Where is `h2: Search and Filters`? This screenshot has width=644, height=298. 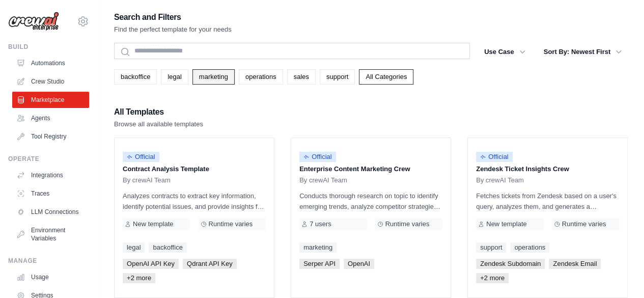 h2: Search and Filters is located at coordinates (173, 17).